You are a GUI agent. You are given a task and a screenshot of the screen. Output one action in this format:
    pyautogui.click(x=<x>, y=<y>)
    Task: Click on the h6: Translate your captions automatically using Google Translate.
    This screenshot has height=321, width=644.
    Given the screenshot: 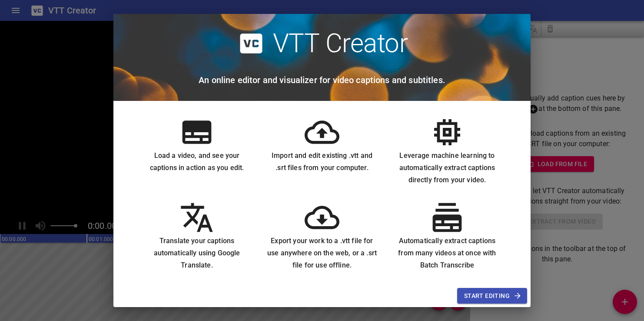 What is the action you would take?
    pyautogui.click(x=197, y=253)
    